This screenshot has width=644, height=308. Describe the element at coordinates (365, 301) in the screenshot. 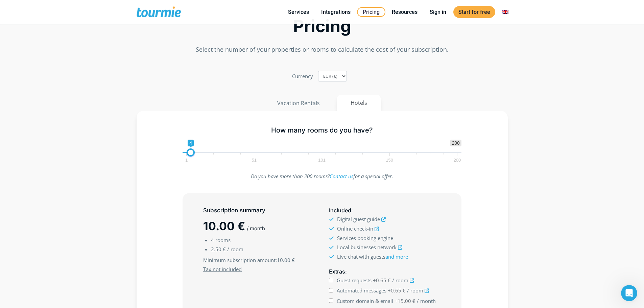

I see `span: Custom domain & email` at that location.